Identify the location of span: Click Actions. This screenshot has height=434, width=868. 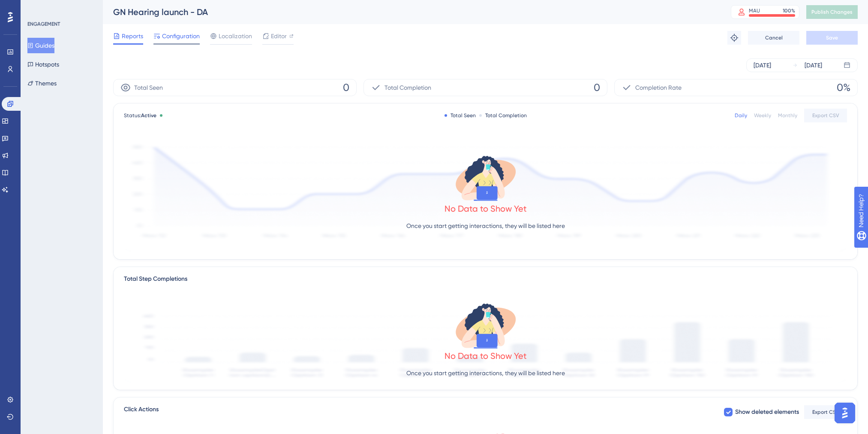
(141, 412).